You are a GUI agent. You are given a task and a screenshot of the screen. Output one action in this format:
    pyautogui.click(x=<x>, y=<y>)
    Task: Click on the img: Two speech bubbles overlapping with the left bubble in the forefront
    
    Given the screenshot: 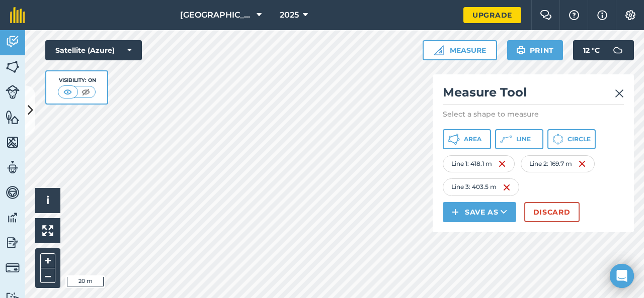 What is the action you would take?
    pyautogui.click(x=546, y=15)
    